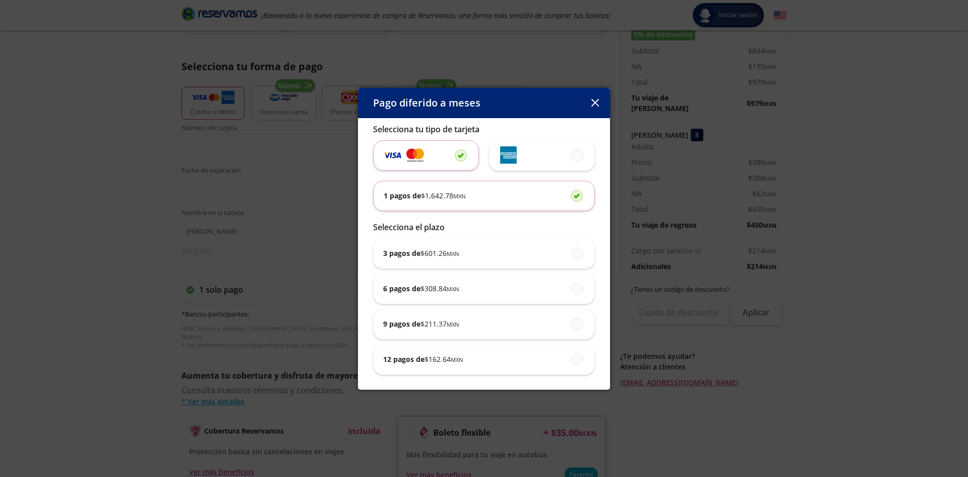  Describe the element at coordinates (427, 103) in the screenshot. I see `p: Pago diferido a meses` at that location.